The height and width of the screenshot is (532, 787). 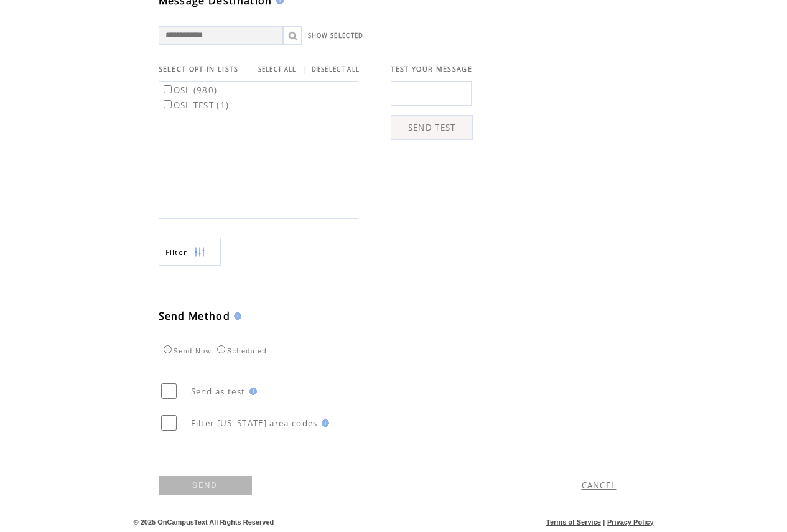 What do you see at coordinates (195, 105) in the screenshot?
I see `label: OSL TEST (1)` at bounding box center [195, 105].